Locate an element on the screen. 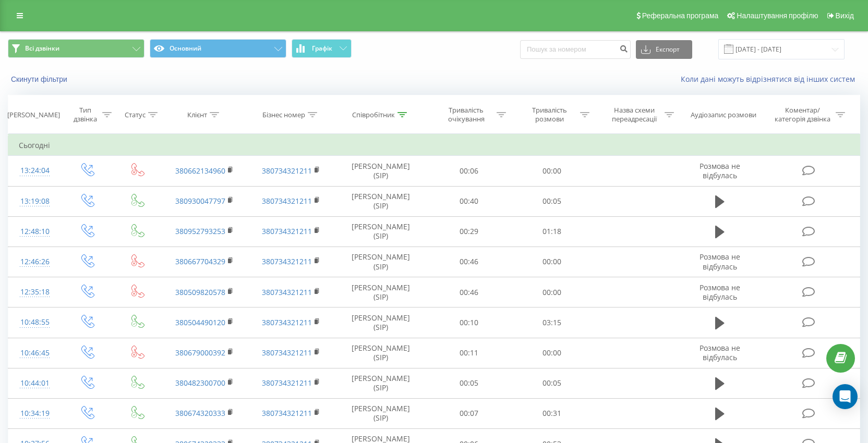  td: 00:40 is located at coordinates (468, 202).